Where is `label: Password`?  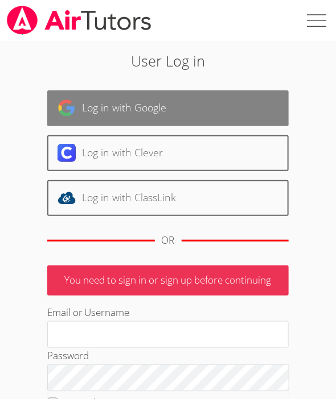 label: Password is located at coordinates (68, 356).